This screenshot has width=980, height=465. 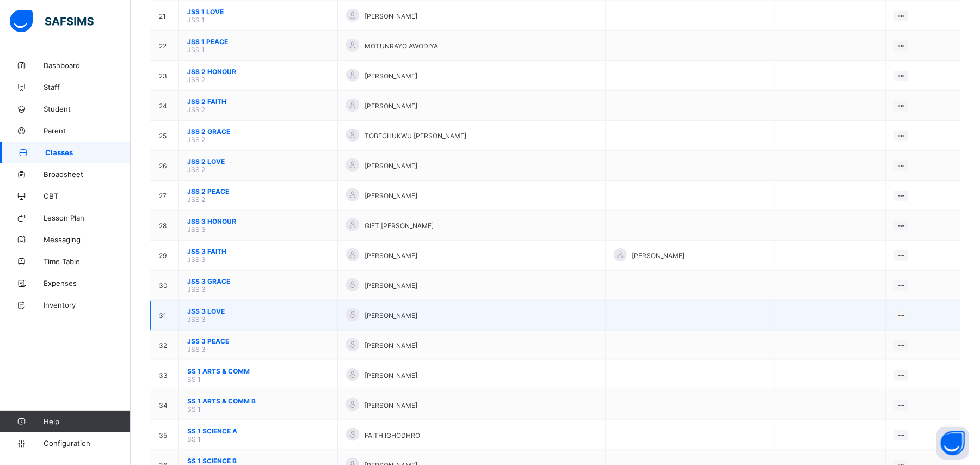 I want to click on span: MOTUNRAYO AWODIYA, so click(x=401, y=46).